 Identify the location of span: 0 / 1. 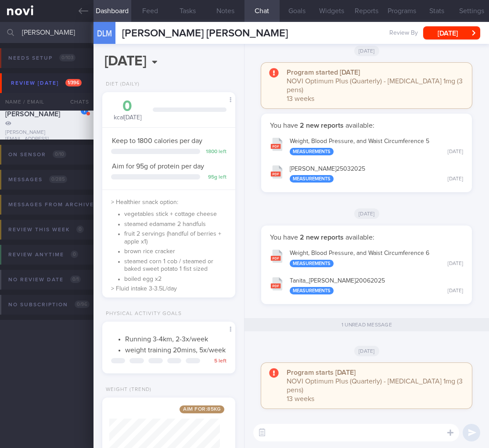
(75, 279).